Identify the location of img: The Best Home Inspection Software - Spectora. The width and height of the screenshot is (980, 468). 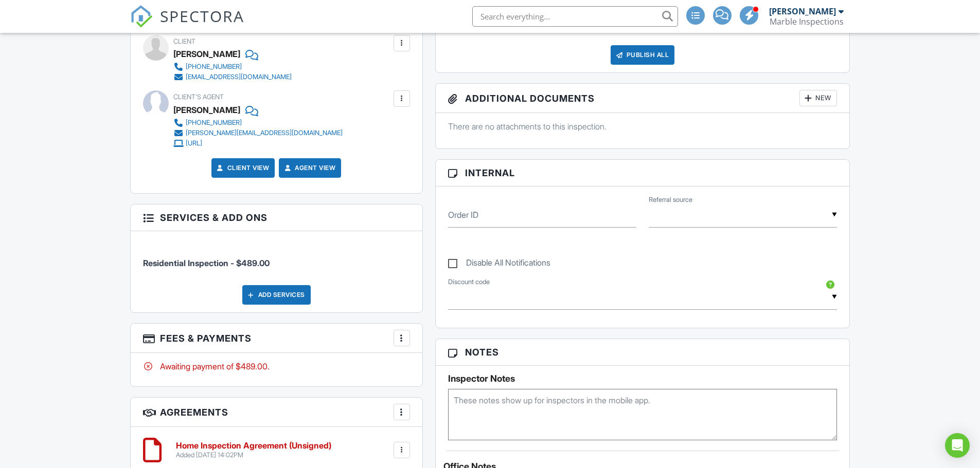
(141, 16).